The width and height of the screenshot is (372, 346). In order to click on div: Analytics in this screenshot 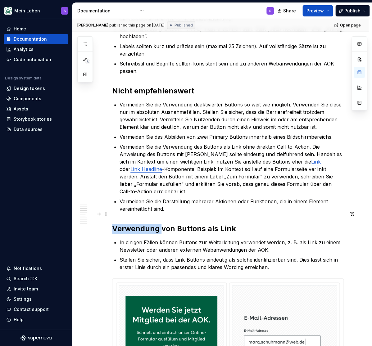, I will do `click(24, 49)`.